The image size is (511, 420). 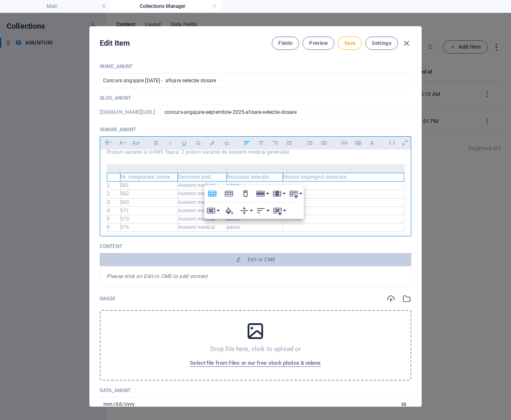 I want to click on button: Strikethrough, so click(x=198, y=143).